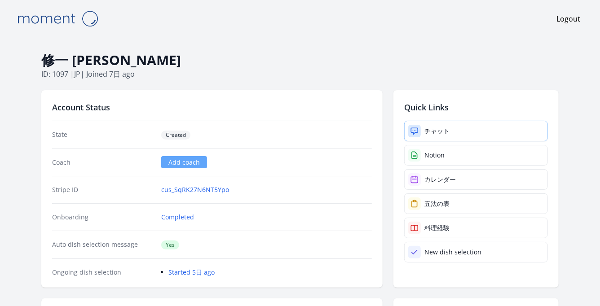  I want to click on a: 料理経験, so click(476, 228).